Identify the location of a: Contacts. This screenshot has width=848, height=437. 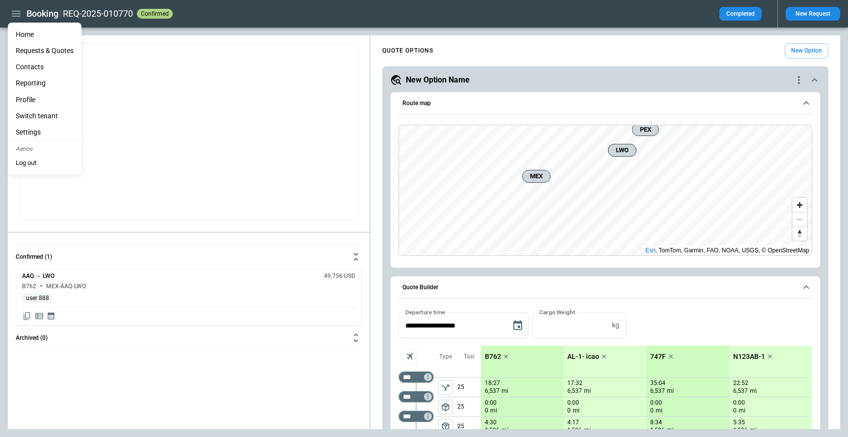
(45, 67).